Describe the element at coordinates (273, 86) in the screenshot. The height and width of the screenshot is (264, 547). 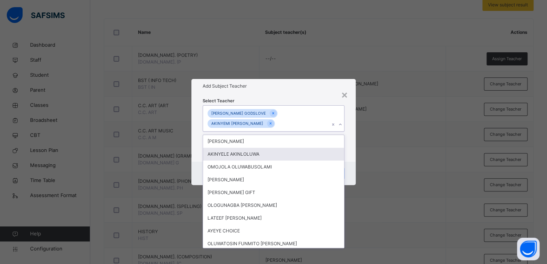
I see `h1: Add Subject Teacher` at that location.